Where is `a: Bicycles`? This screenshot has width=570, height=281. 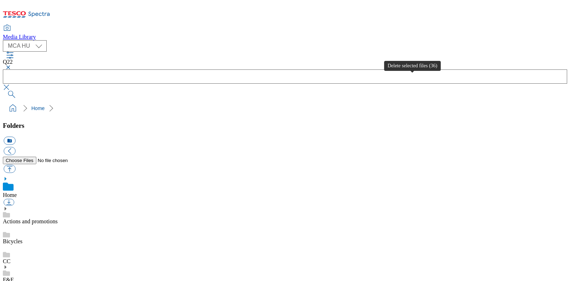
a: Bicycles is located at coordinates (12, 241).